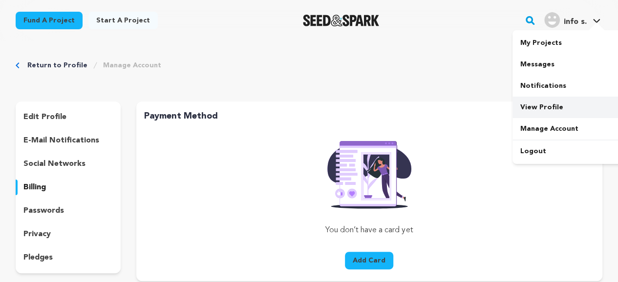 This screenshot has height=282, width=618. What do you see at coordinates (68, 188) in the screenshot?
I see `button: billing` at bounding box center [68, 188].